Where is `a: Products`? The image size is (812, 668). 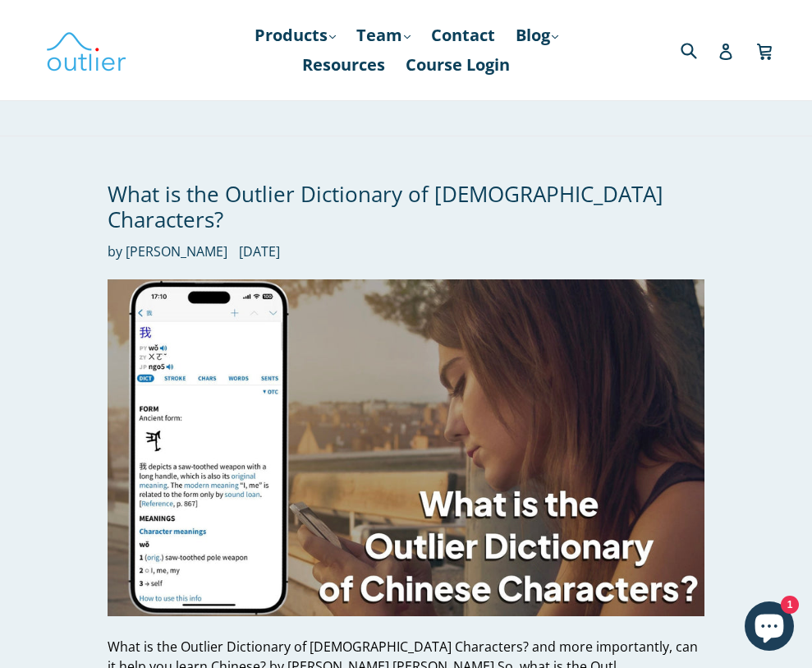 a: Products is located at coordinates (295, 35).